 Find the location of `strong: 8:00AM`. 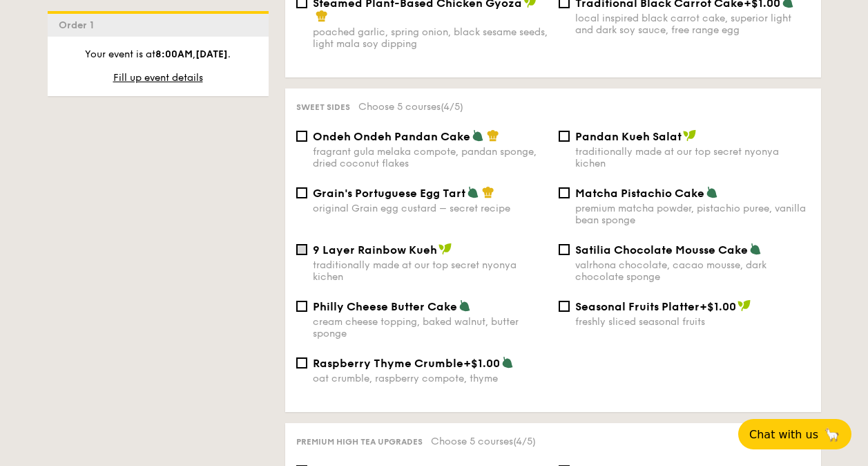

strong: 8:00AM is located at coordinates (174, 54).